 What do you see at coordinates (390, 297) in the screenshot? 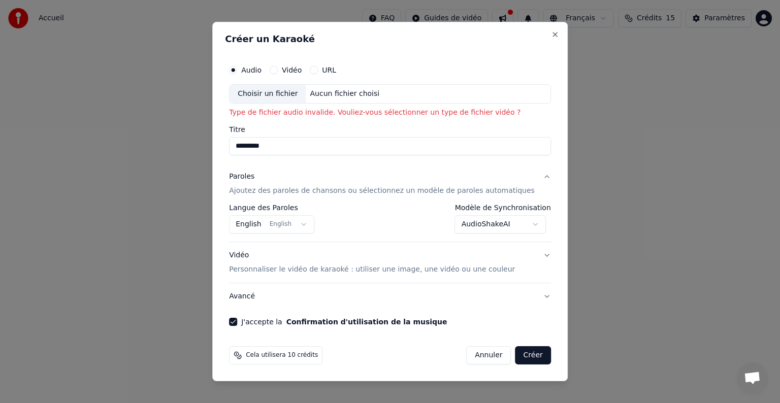
I see `button: Avancé` at bounding box center [390, 297].